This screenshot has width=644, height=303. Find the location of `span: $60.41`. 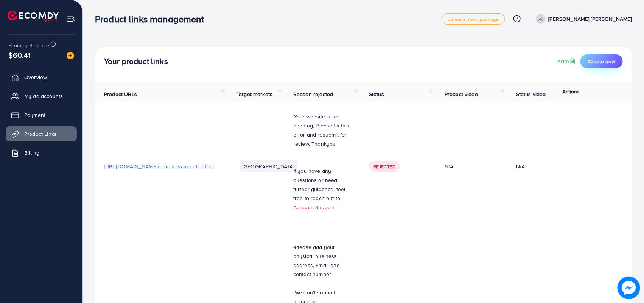

span: $60.41 is located at coordinates (19, 55).